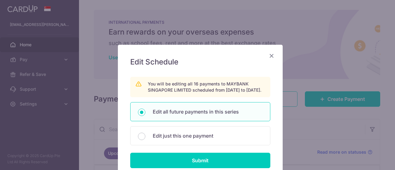 Image resolution: width=395 pixels, height=170 pixels. Describe the element at coordinates (200, 161) in the screenshot. I see `input: Submit` at that location.